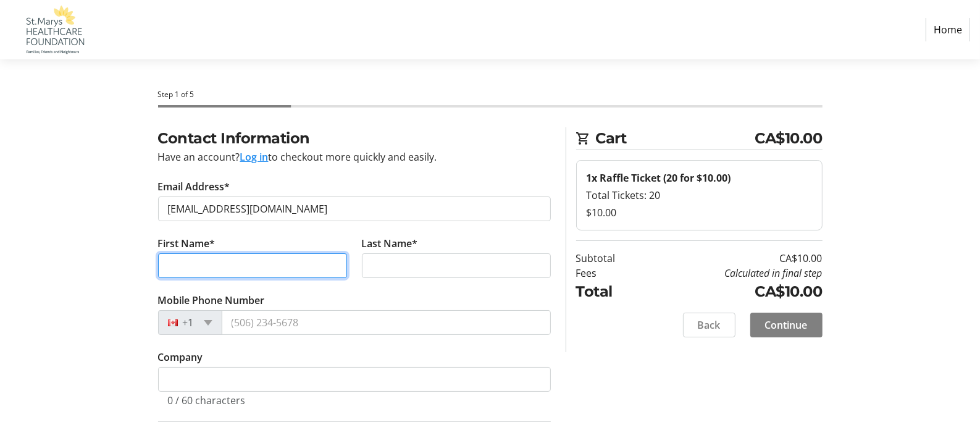 The image size is (980, 435). Describe the element at coordinates (390, 243) in the screenshot. I see `label: Last Name*` at that location.